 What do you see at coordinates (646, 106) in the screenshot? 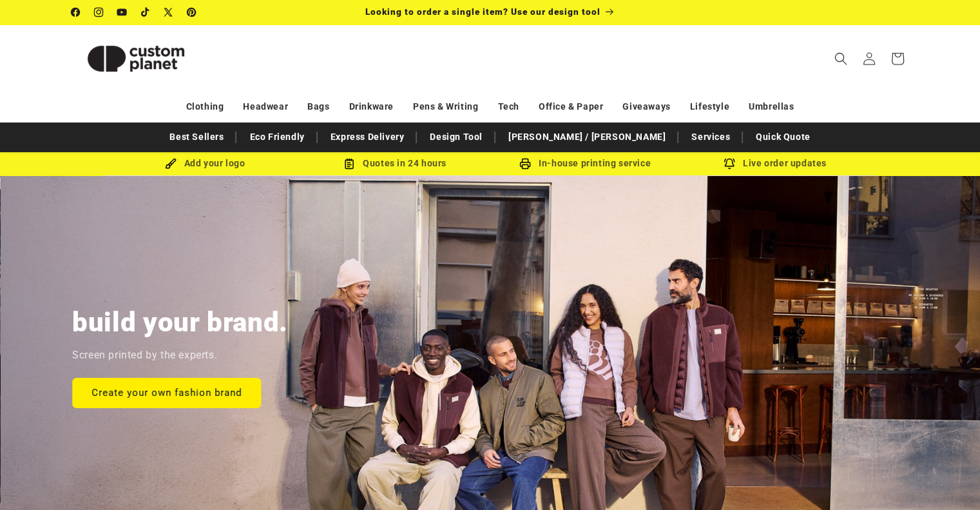
I see `a: Giveaways` at bounding box center [646, 106].